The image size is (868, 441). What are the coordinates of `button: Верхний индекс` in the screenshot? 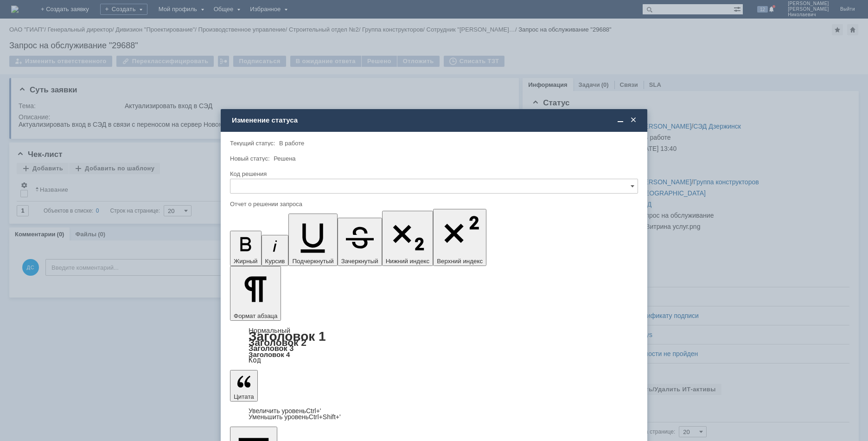 It's located at (459, 237).